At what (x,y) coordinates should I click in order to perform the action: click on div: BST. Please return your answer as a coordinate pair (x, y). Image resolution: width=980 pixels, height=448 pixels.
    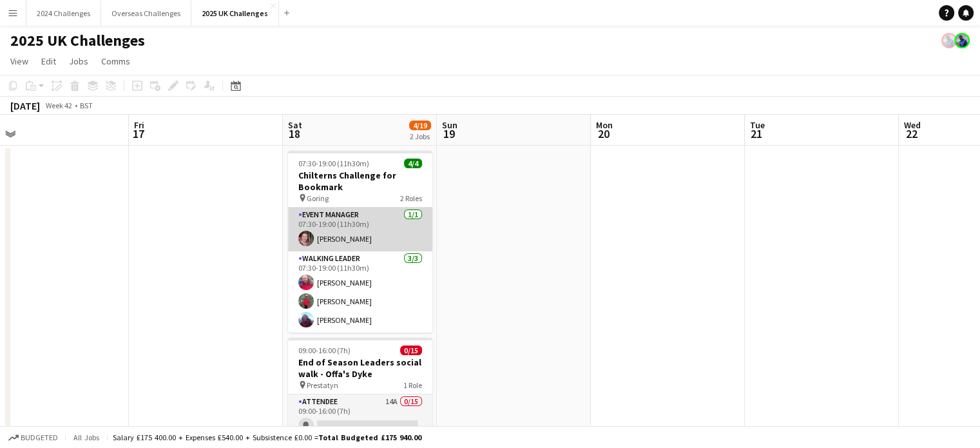
    Looking at the image, I should click on (86, 105).